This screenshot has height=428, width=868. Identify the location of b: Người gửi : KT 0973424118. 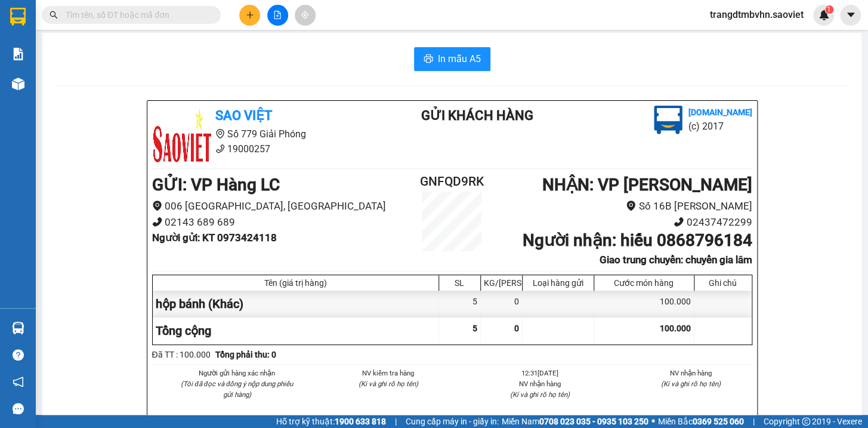
(214, 237).